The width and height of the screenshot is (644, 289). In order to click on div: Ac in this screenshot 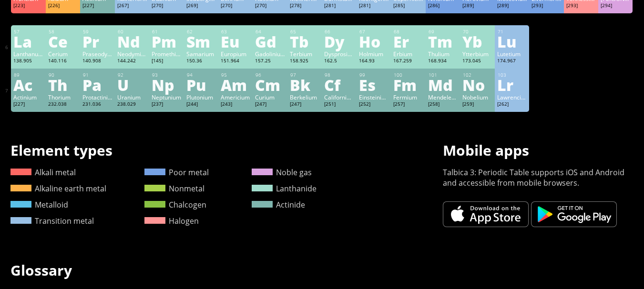, I will do `click(28, 85)`.